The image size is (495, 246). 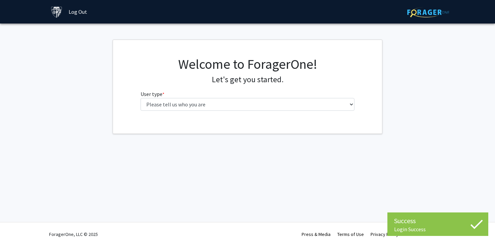 I want to click on div: ForagerOne, LLC © 2025, so click(x=73, y=235).